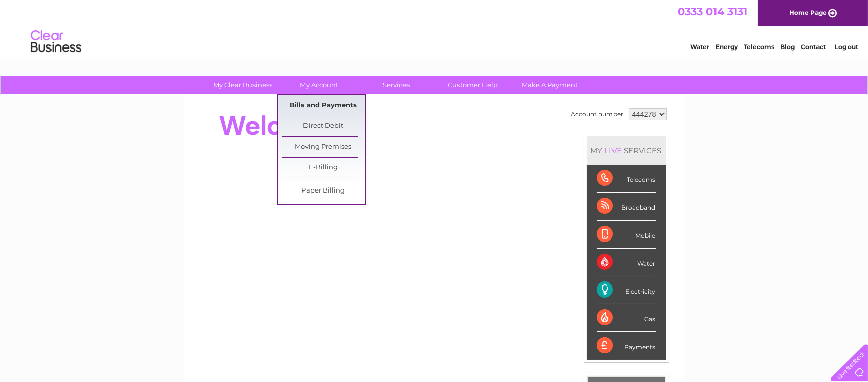  What do you see at coordinates (56, 41) in the screenshot?
I see `img: logo.png` at bounding box center [56, 41].